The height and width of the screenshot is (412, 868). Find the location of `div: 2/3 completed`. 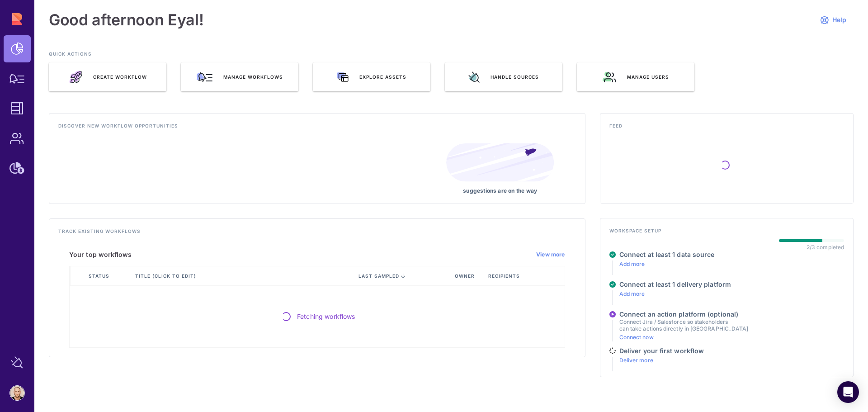

div: 2/3 completed is located at coordinates (825, 247).